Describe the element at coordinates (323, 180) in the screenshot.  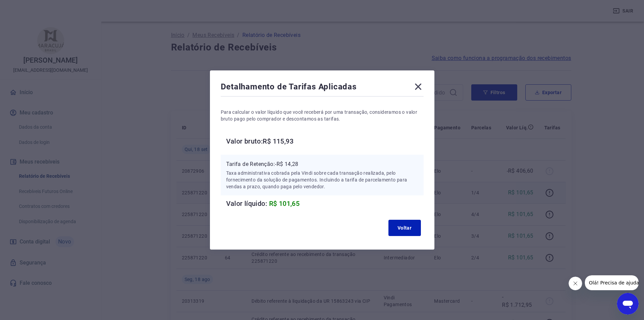
I see `p: Taxa administrativa cobrada pela Vindi sobre cada transação realizada, pelo fornecimento da soluç...` at that location.